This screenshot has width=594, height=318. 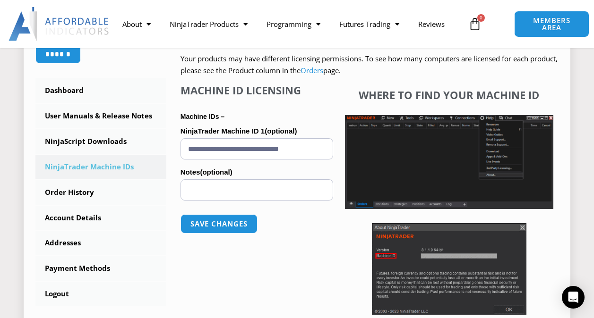 I want to click on a: Order History, so click(x=101, y=193).